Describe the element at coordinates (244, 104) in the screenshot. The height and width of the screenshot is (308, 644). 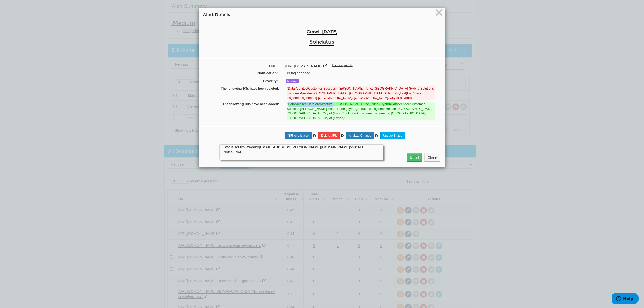
I see `label: The following H3s have been added:` at that location.